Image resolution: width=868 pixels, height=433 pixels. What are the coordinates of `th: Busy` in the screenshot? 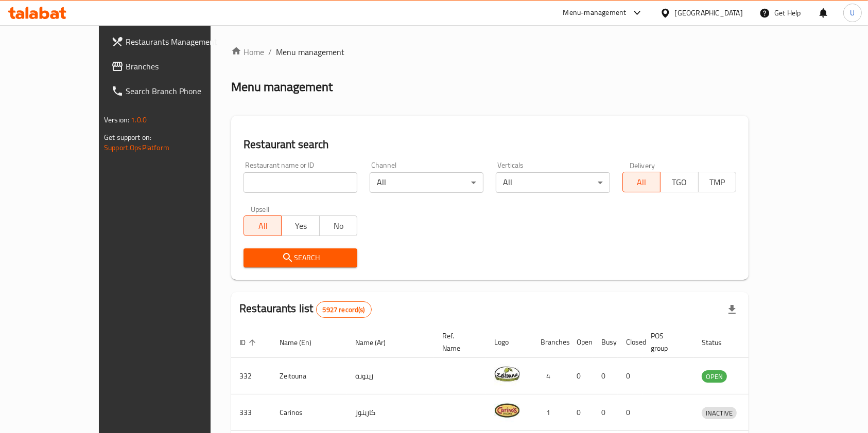 It's located at (605, 342).